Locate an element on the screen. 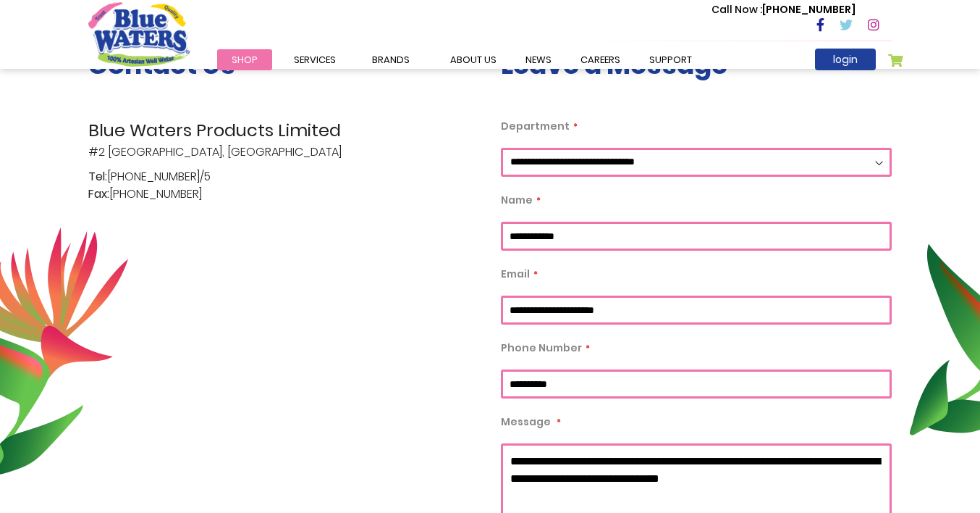 This screenshot has height=513, width=980. a: News is located at coordinates (538, 59).